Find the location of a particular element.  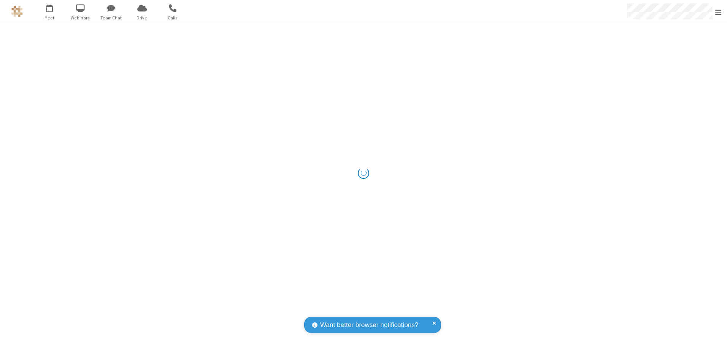

span: Webinars is located at coordinates (80, 18).